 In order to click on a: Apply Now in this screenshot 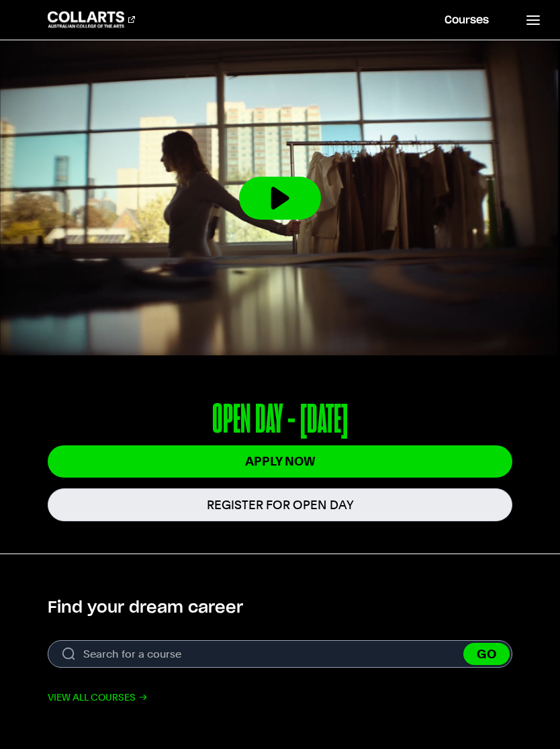, I will do `click(280, 461)`.